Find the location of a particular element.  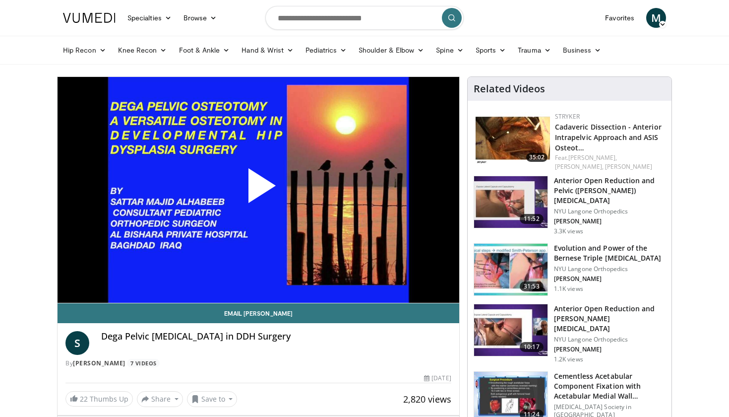

a: Sports is located at coordinates (491, 50).